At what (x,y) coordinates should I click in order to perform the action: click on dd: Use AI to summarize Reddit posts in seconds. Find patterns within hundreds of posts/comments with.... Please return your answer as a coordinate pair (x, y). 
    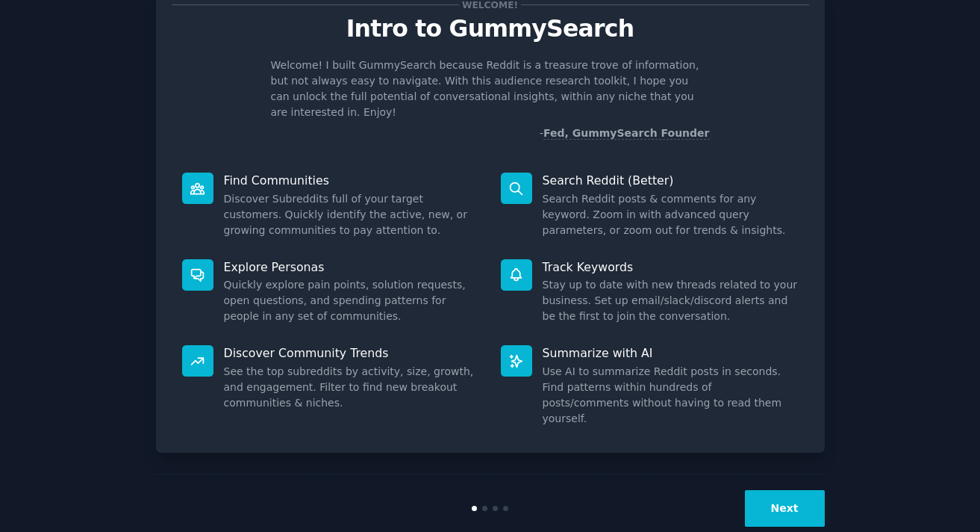
    Looking at the image, I should click on (671, 395).